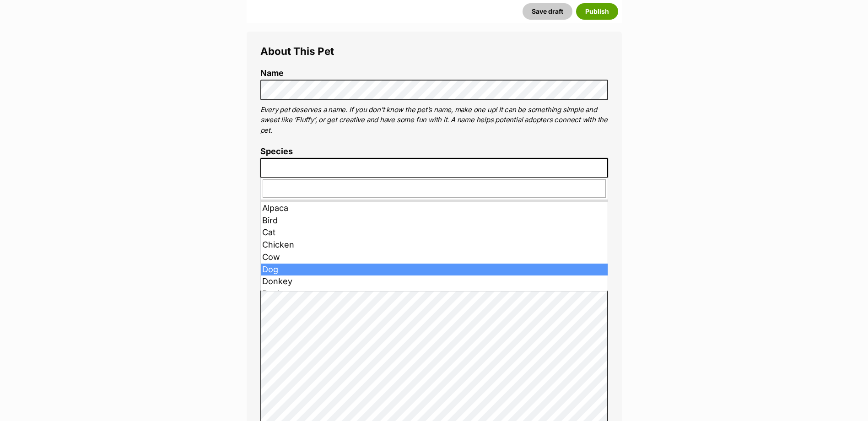 This screenshot has height=421, width=868. I want to click on li: Cat, so click(434, 233).